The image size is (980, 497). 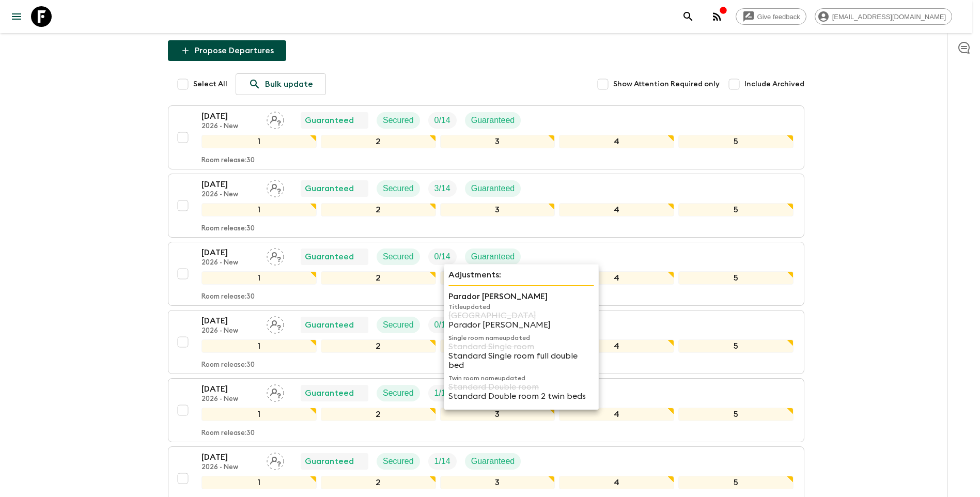 I want to click on button: Propose Departures, so click(x=226, y=50).